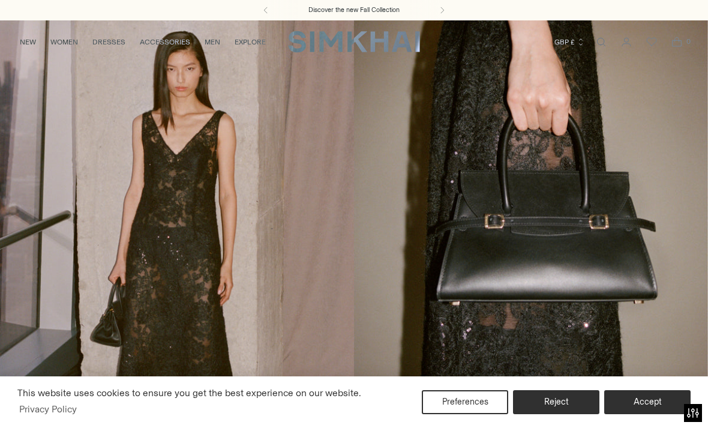  Describe the element at coordinates (465, 402) in the screenshot. I see `button: Preferences` at that location.